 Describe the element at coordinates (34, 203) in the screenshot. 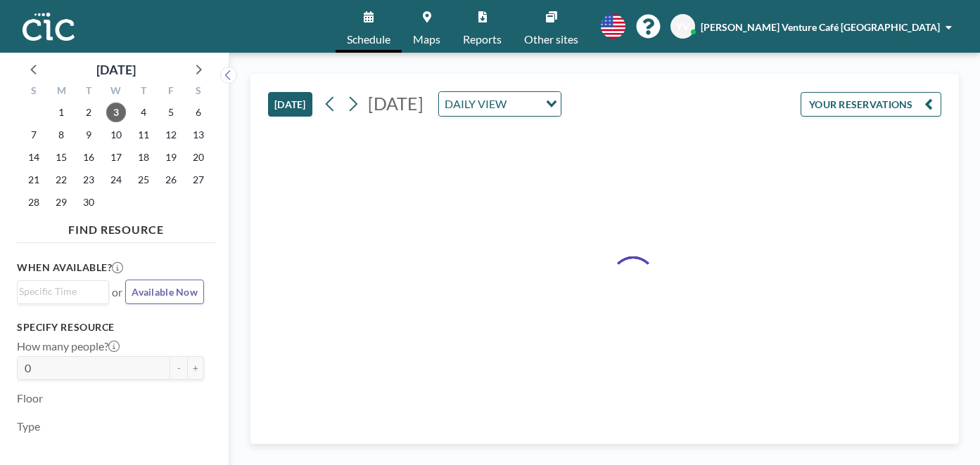

I see `span: Sunday, September 28, 2025` at that location.